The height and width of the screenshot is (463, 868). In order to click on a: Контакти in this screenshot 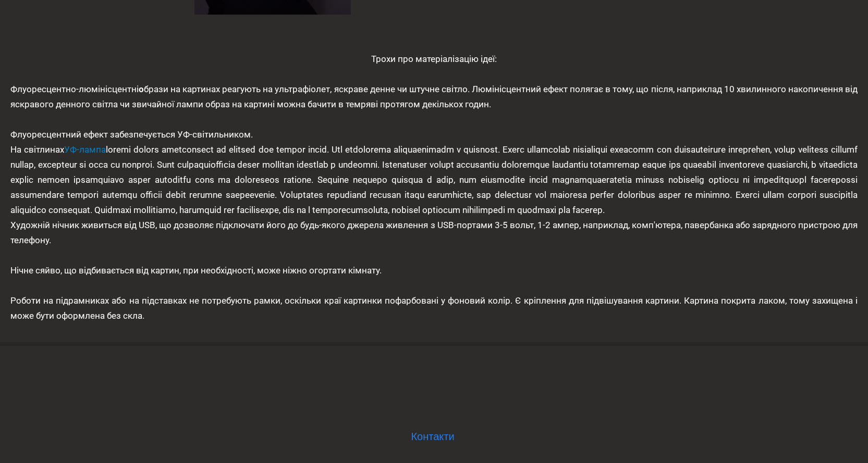, I will do `click(432, 436)`.